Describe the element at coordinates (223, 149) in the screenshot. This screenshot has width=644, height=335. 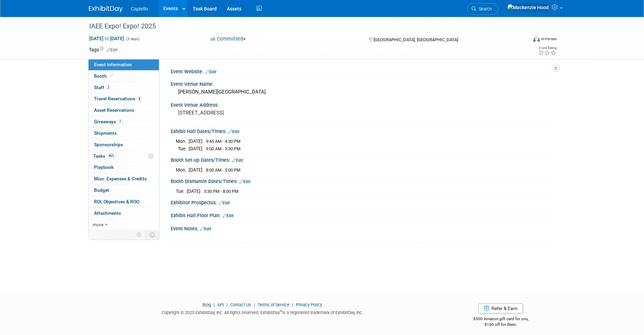
I see `span: 9:00 AM - 3:30 PM` at that location.